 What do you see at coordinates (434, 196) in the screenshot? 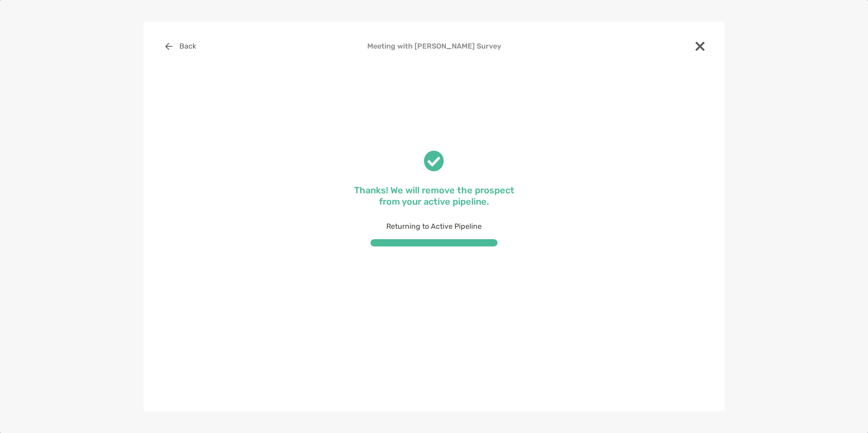
I see `p: Thanks! We will remove the prospect from your active pipeline.` at bounding box center [434, 196].